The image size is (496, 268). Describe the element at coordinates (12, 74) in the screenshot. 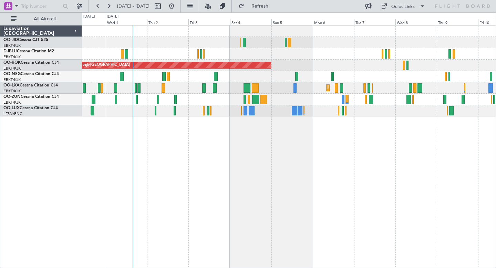

I see `span: OO-NSG` at that location.